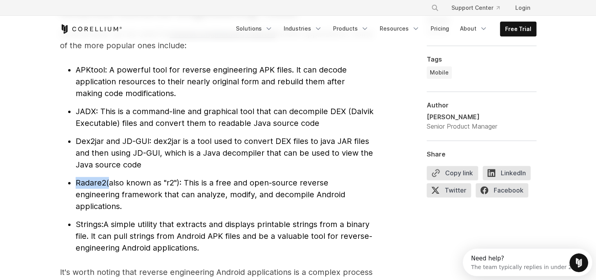  Describe the element at coordinates (435, 8) in the screenshot. I see `button: Search` at that location.